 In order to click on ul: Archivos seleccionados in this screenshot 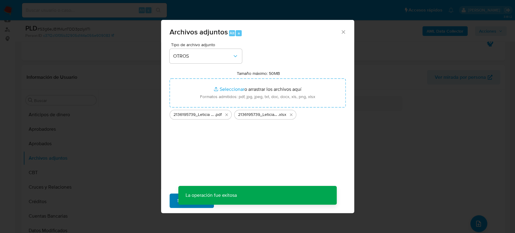, I will do `click(258, 113)`.